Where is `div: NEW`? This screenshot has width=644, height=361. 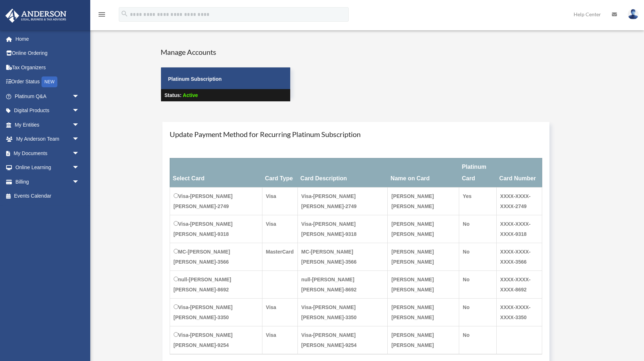 div: NEW is located at coordinates (49, 82).